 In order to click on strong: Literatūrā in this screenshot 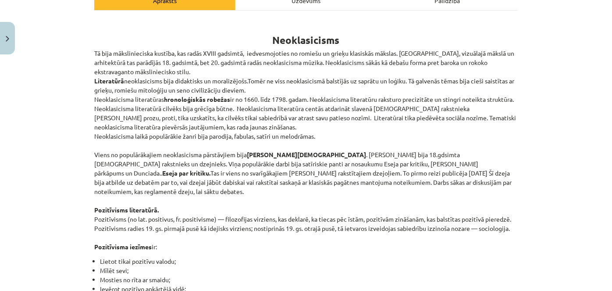, I will do `click(109, 81)`.